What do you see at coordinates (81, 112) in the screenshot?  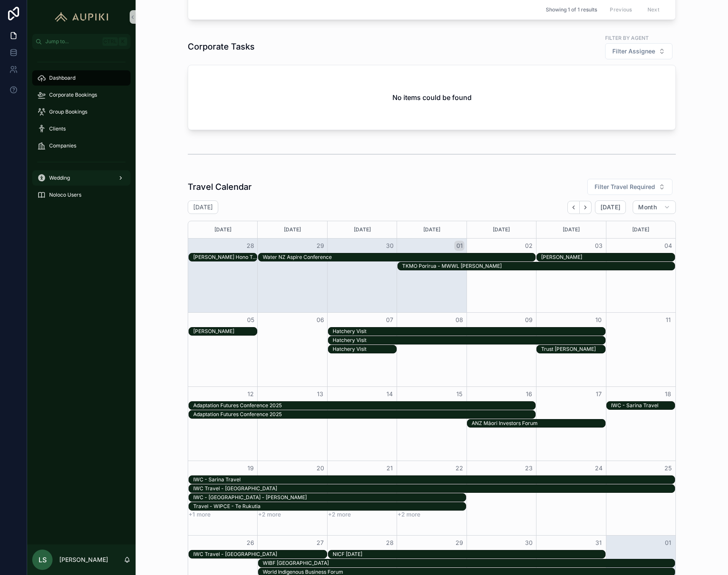 I see `a: Group Bookings` at bounding box center [81, 112].